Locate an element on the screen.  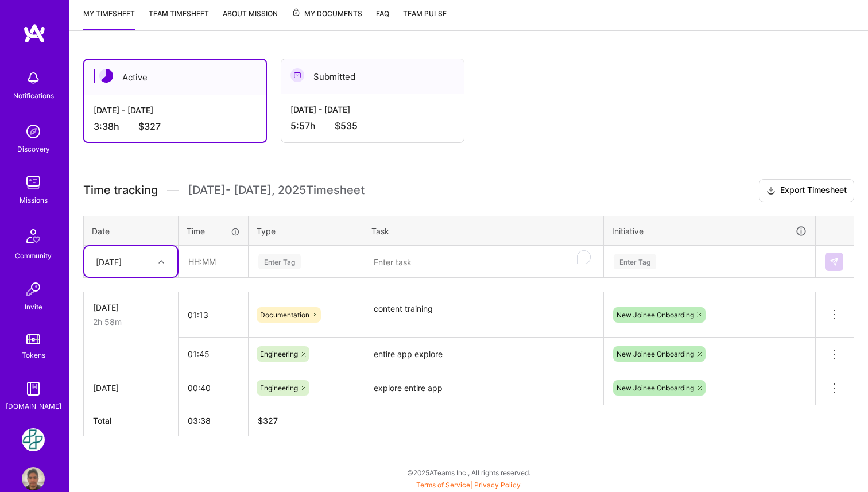
span: Team Pulse is located at coordinates (425, 13).